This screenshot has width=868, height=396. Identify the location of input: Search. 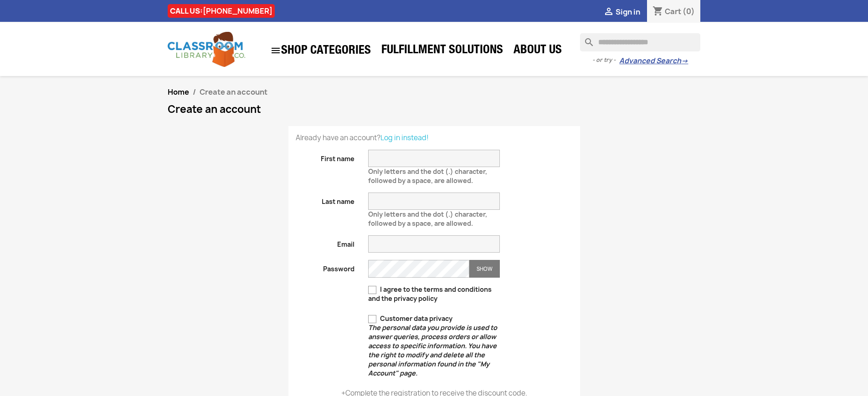
(640, 42).